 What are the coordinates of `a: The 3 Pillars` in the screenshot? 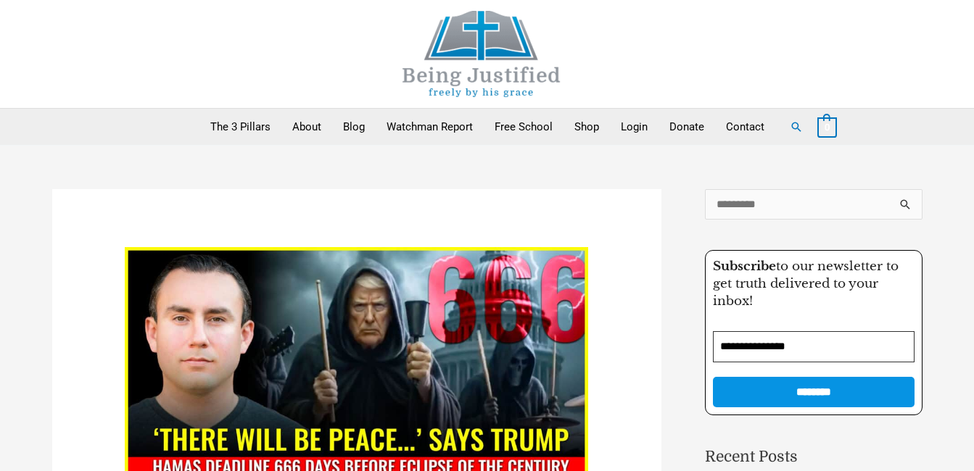 It's located at (240, 127).